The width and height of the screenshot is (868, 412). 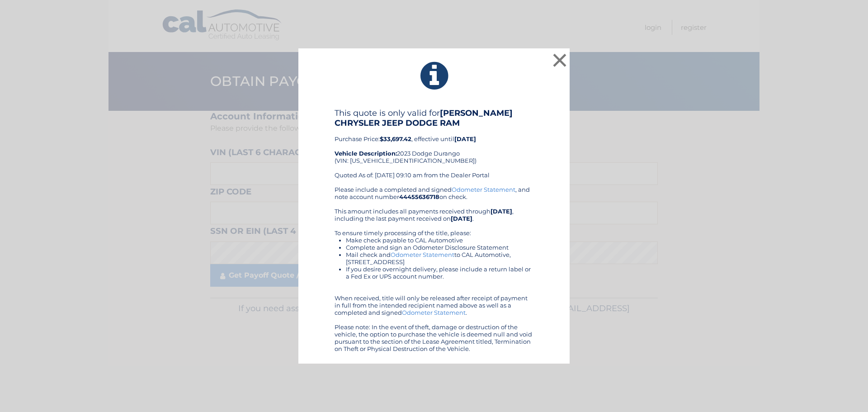 I want to click on strong: Vehicle Description:, so click(x=365, y=153).